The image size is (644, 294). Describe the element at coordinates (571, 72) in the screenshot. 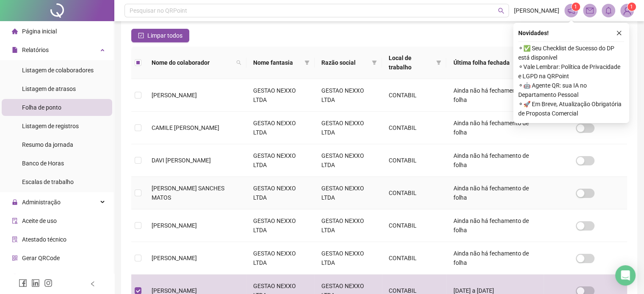

I see `span: ⚬ Vale Lembrar: Política de Privacidade e LGPD na QRPoint` at that location.